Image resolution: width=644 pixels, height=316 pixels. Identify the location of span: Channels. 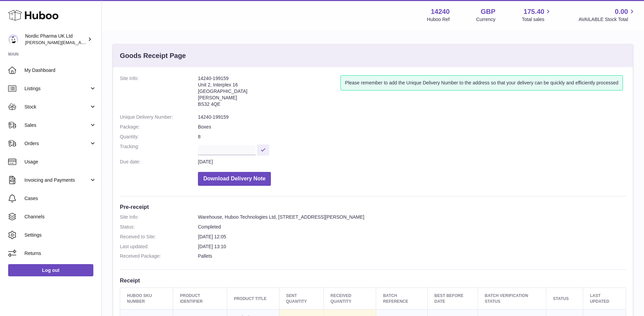
(61, 217).